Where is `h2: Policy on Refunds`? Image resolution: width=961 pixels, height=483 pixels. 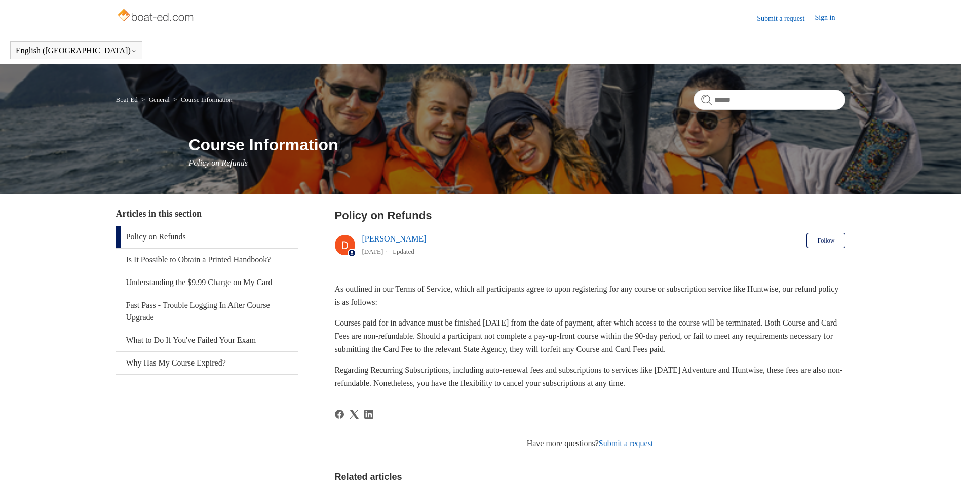 h2: Policy on Refunds is located at coordinates (590, 215).